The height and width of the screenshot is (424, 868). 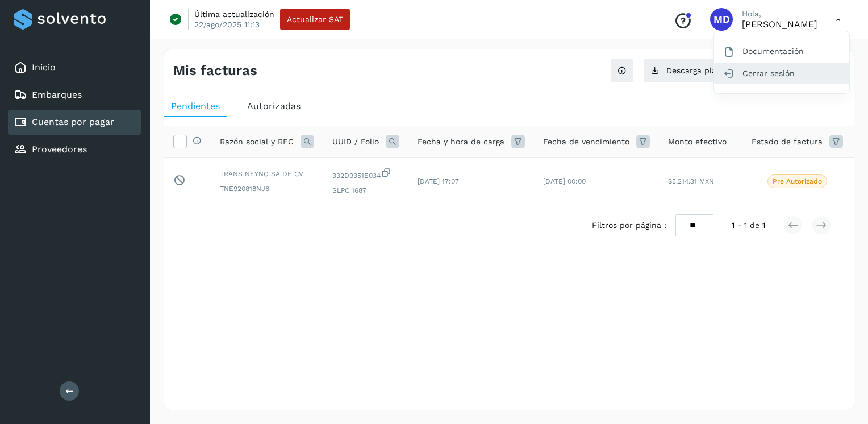 I want to click on div: Cerrar sesión, so click(x=782, y=73).